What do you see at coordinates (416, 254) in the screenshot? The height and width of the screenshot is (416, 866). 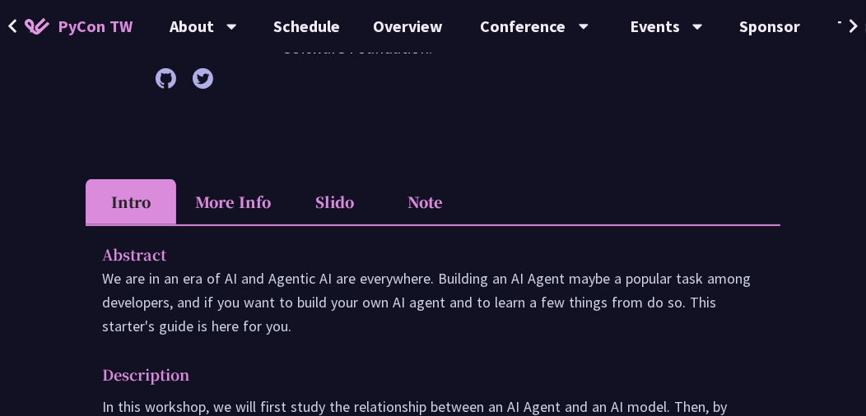 I see `p: Abstract` at bounding box center [416, 254].